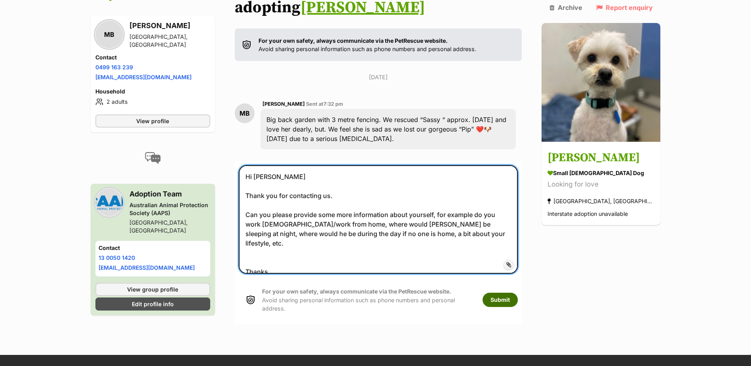 This screenshot has height=366, width=751. What do you see at coordinates (153, 158) in the screenshot?
I see `img: conversation-icon-4a6f8262b818ee0b60e3300018af0b2d0b884aa5de6e9bcb8d3d4eeb1a70a7c4.svg` at bounding box center [153, 158].